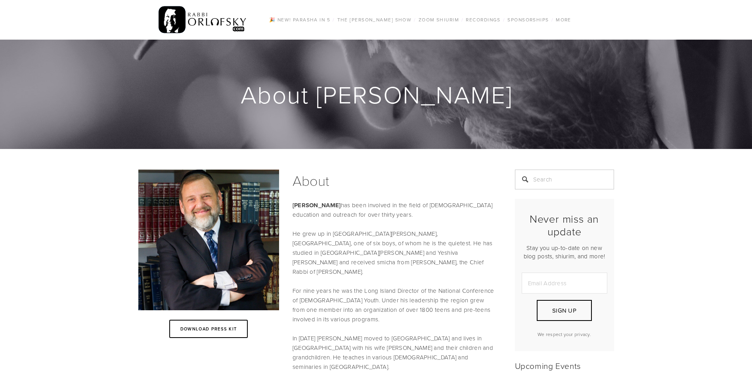  What do you see at coordinates (394, 180) in the screenshot?
I see `h1: About` at bounding box center [394, 180].